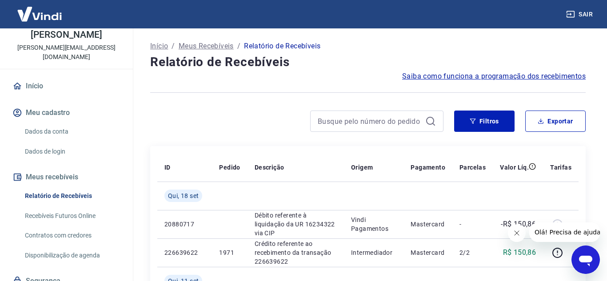 This screenshot has height=281, width=607. I want to click on p: Intermediador, so click(374, 253).